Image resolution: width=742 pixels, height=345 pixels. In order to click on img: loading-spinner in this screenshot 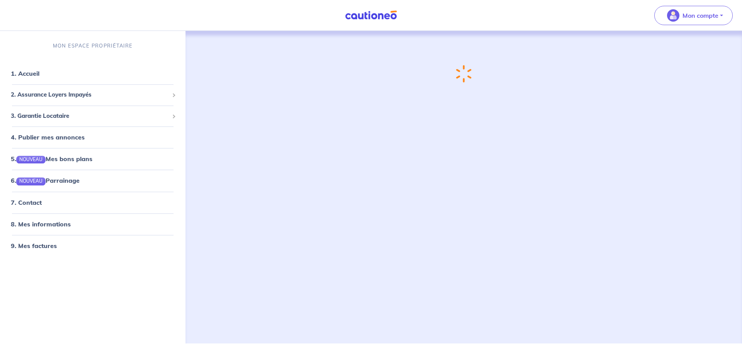, I will do `click(463, 74)`.